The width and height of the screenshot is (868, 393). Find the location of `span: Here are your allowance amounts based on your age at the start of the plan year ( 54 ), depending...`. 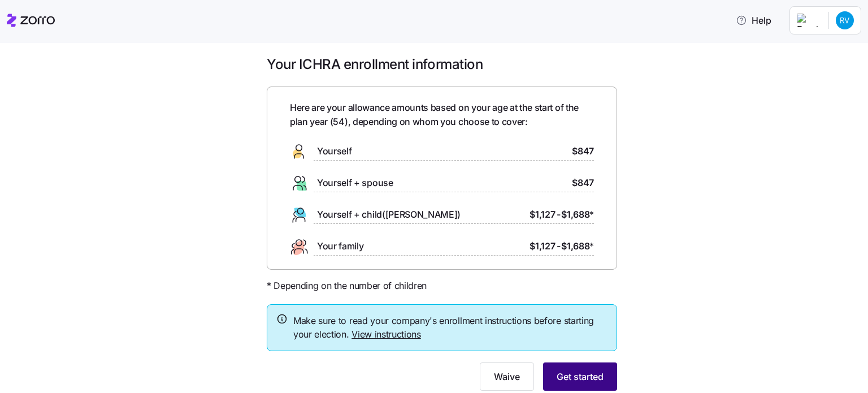

span: Here are your allowance amounts based on your age at the start of the plan year ( 54 ), depending... is located at coordinates (442, 115).